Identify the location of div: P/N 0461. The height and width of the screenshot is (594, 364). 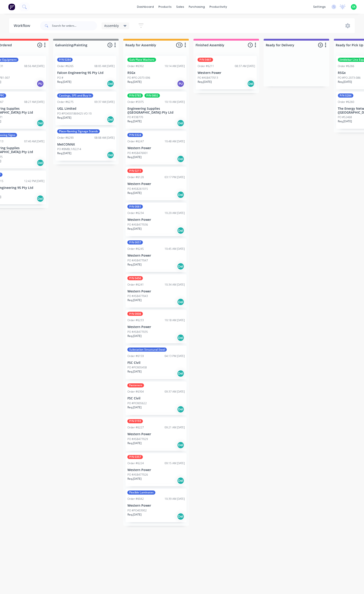
(205, 60).